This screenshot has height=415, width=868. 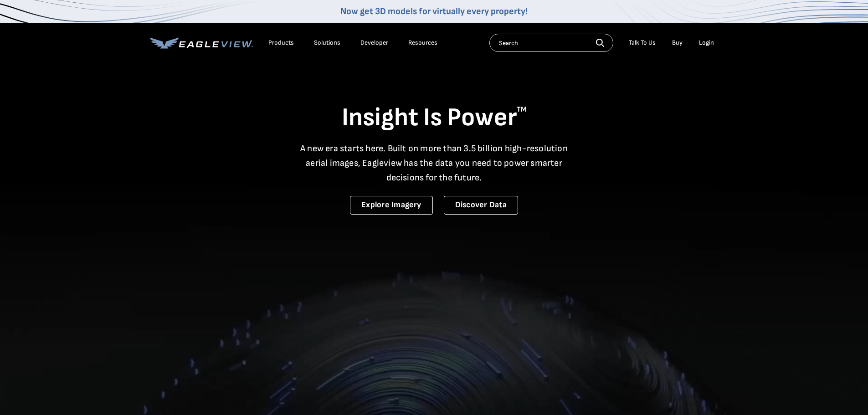 I want to click on a: Discover Data, so click(x=481, y=205).